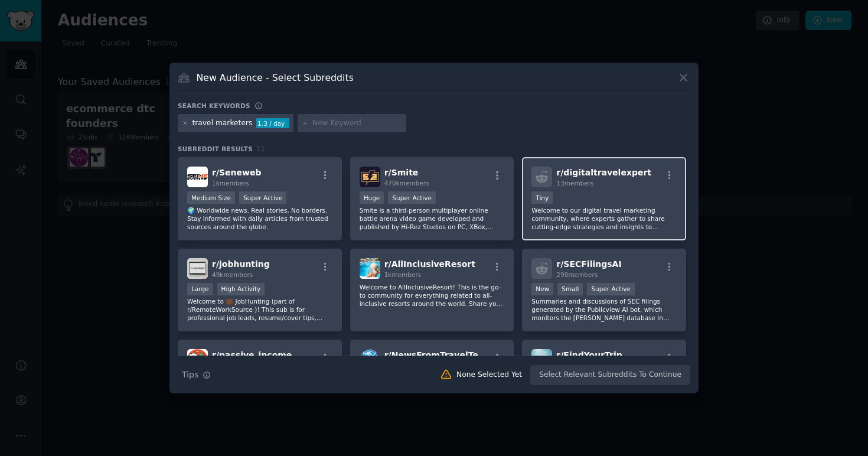  Describe the element at coordinates (222, 124) in the screenshot. I see `div: travel marketers` at that location.